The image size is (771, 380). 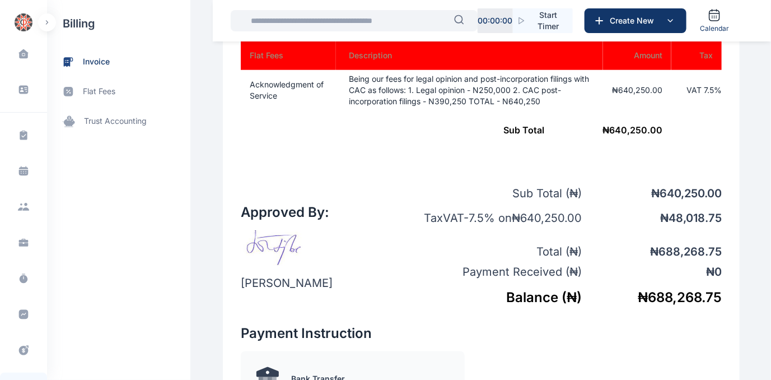 I want to click on a: invoice, so click(x=119, y=62).